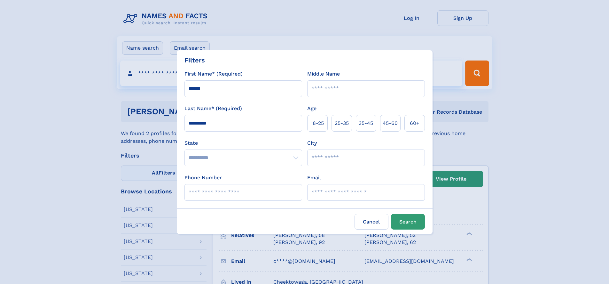 The height and width of the screenshot is (284, 609). I want to click on label: First Name* (Required), so click(214, 74).